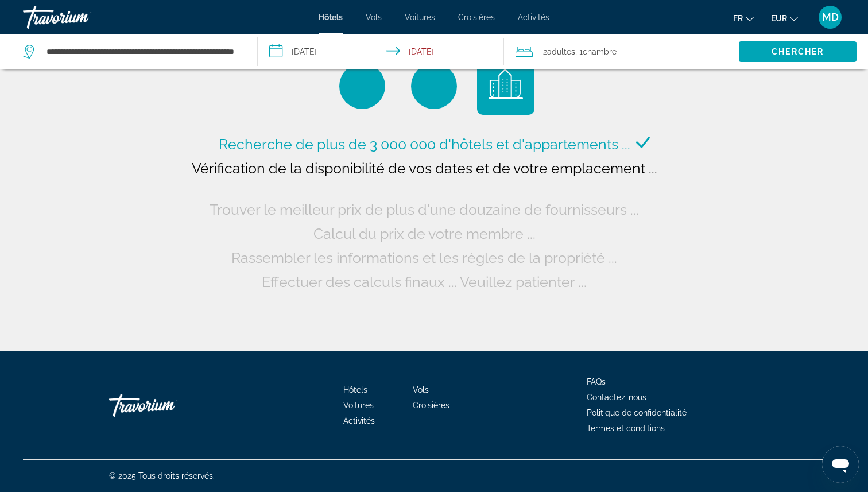 Image resolution: width=868 pixels, height=492 pixels. Describe the element at coordinates (561, 51) in the screenshot. I see `span: Adultes` at that location.